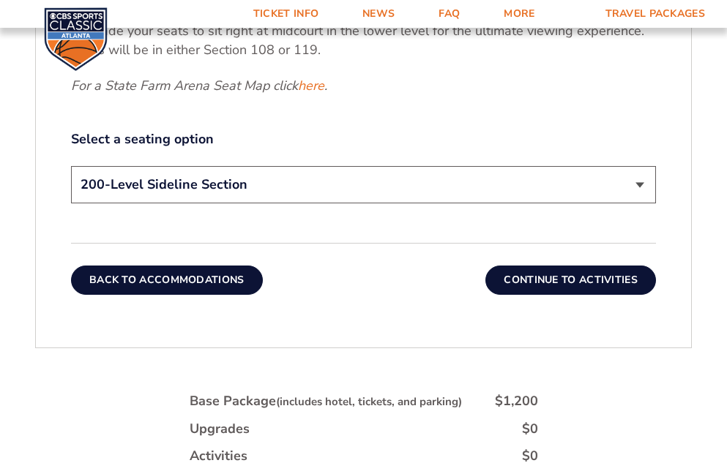 The width and height of the screenshot is (727, 463). What do you see at coordinates (311, 86) in the screenshot?
I see `a: here` at bounding box center [311, 86].